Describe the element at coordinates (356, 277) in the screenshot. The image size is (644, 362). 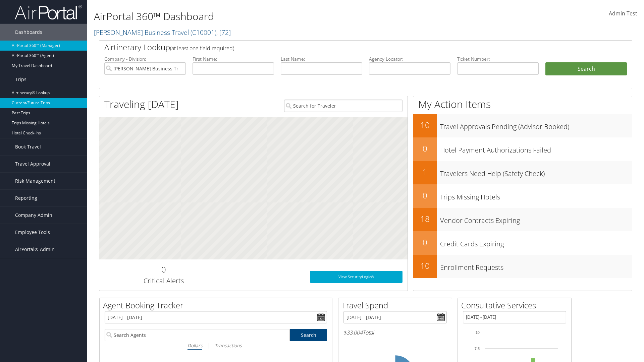
I see `a: View SecurityLogic®` at that location.